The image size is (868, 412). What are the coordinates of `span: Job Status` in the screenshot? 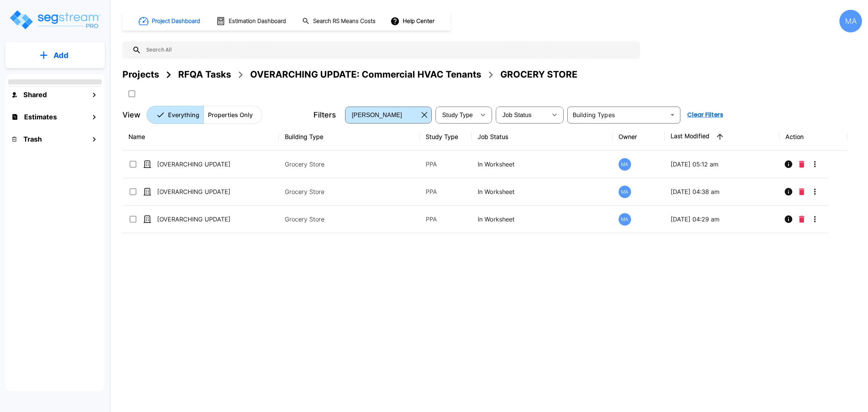 It's located at (517, 115).